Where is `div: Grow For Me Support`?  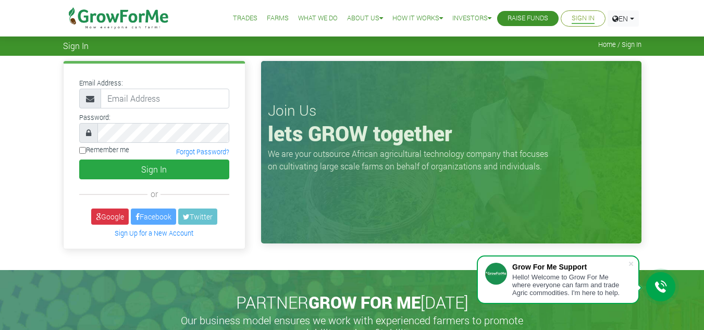 div: Grow For Me Support is located at coordinates (570, 267).